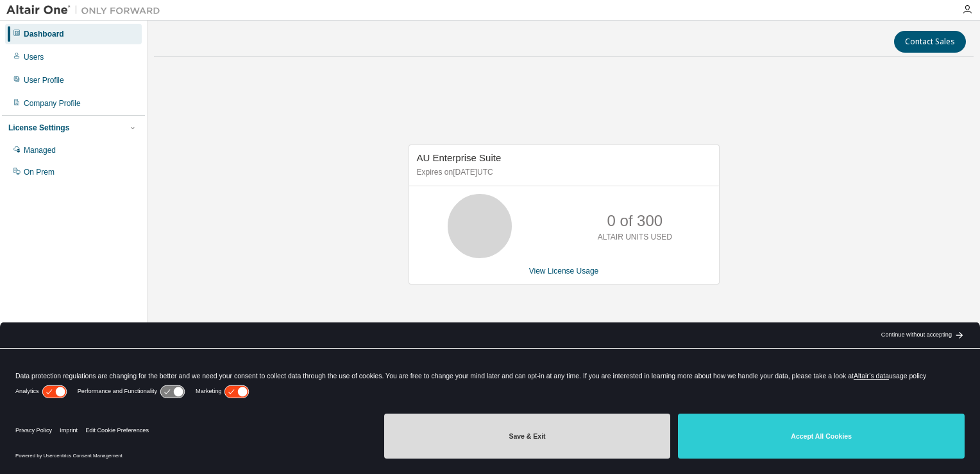  Describe the element at coordinates (634, 221) in the screenshot. I see `p: 0 of 300` at that location.